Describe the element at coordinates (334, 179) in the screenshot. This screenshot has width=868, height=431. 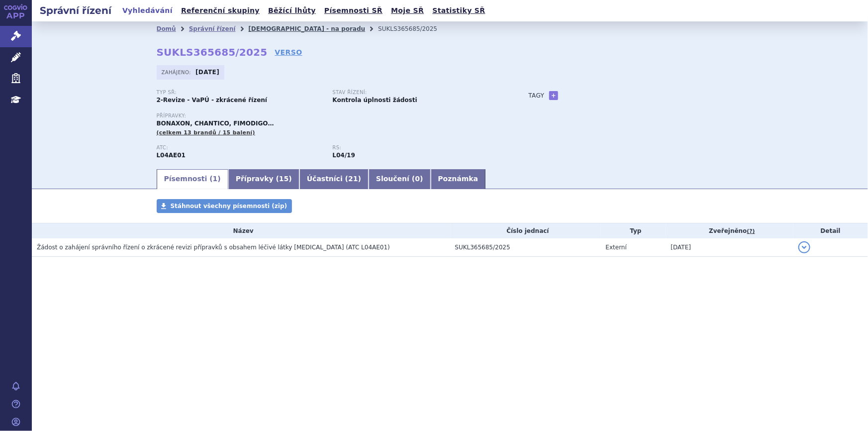
I see `a: Účastníci (21)` at that location.